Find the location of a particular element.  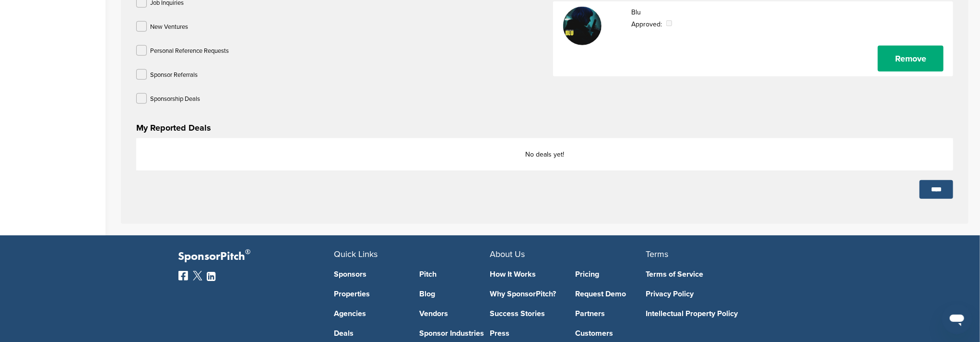

a: Agencies is located at coordinates (370, 313).